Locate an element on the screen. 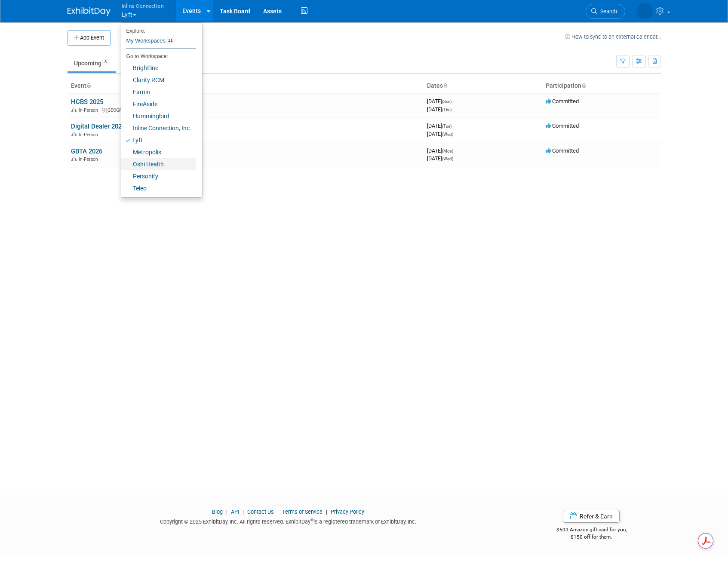 The image size is (728, 564). a: Brightline is located at coordinates (158, 68).